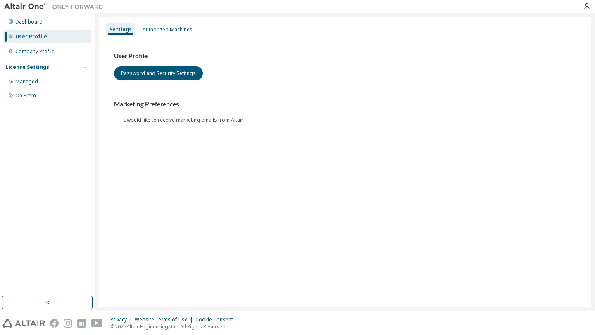 The height and width of the screenshot is (335, 595). What do you see at coordinates (167, 30) in the screenshot?
I see `div: Authorized Machines` at bounding box center [167, 30].